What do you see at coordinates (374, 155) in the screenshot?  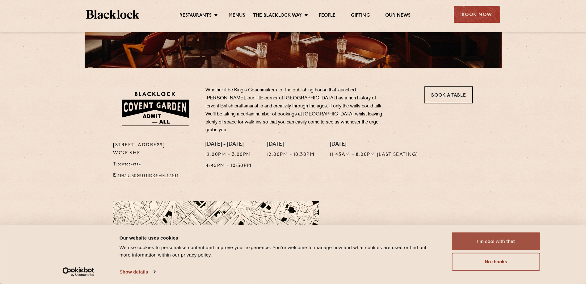 I see `p: 11:45am - 8:00pm (Last Seating)` at bounding box center [374, 155].